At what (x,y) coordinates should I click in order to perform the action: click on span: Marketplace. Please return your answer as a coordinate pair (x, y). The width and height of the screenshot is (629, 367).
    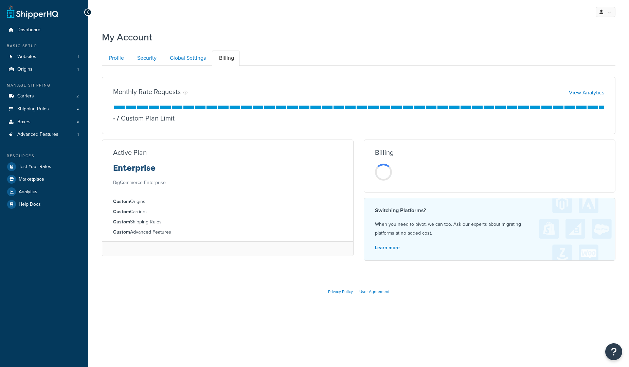
    Looking at the image, I should click on (31, 179).